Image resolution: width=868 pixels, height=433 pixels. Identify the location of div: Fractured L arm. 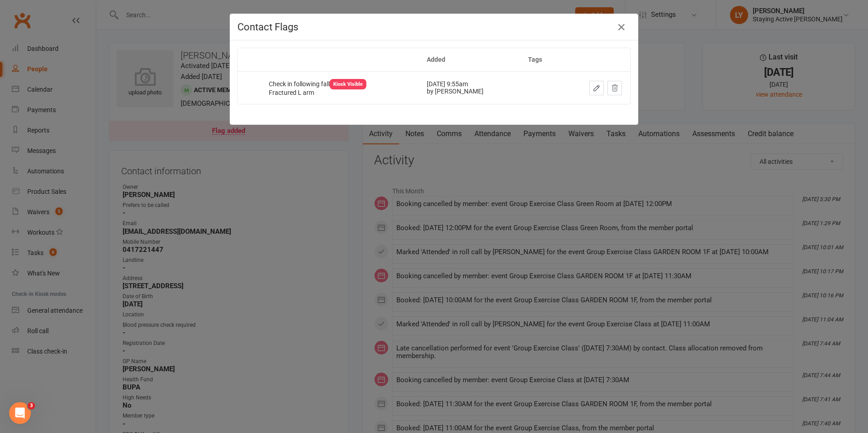
(340, 93).